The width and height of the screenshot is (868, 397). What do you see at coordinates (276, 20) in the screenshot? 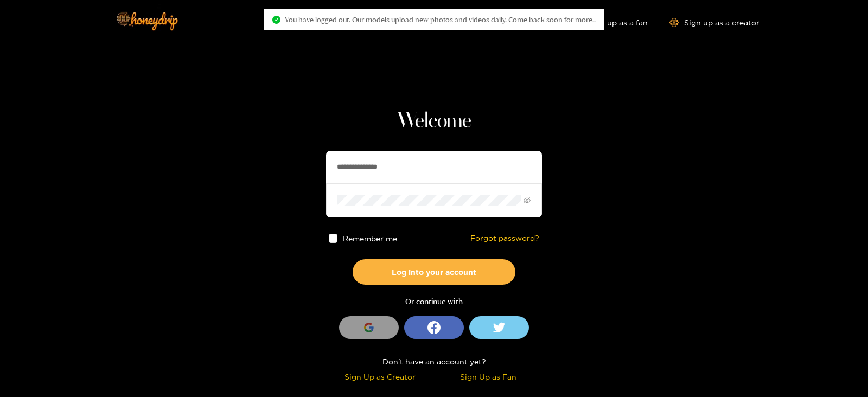
I see `span: check-circle` at bounding box center [276, 20].